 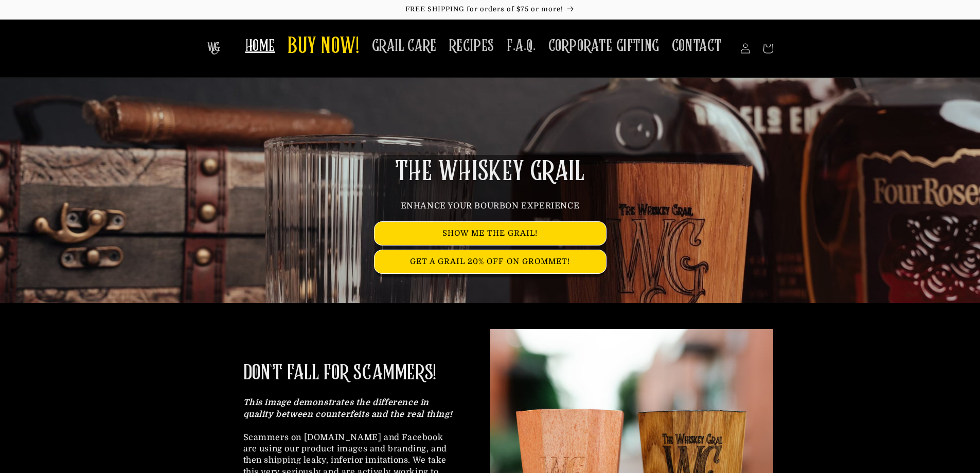 I want to click on a: GRAIL CARE, so click(x=404, y=46).